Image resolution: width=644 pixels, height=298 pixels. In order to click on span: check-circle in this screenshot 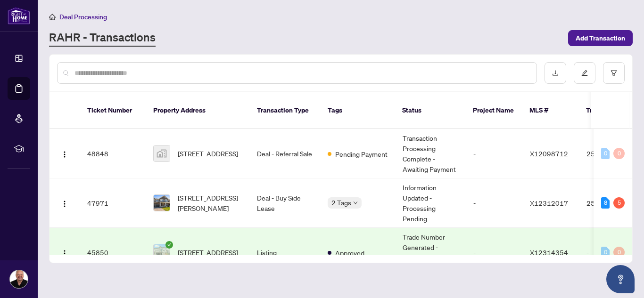, I will do `click(169, 245)`.